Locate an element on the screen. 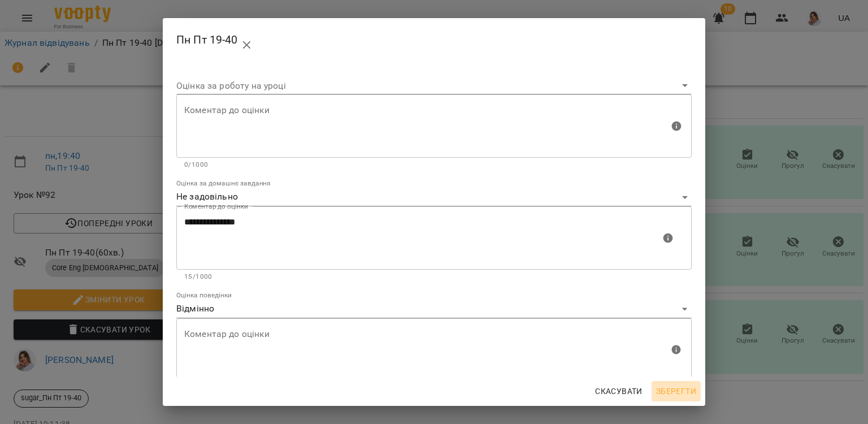 This screenshot has height=424, width=868. span: Скасувати is located at coordinates (619, 391).